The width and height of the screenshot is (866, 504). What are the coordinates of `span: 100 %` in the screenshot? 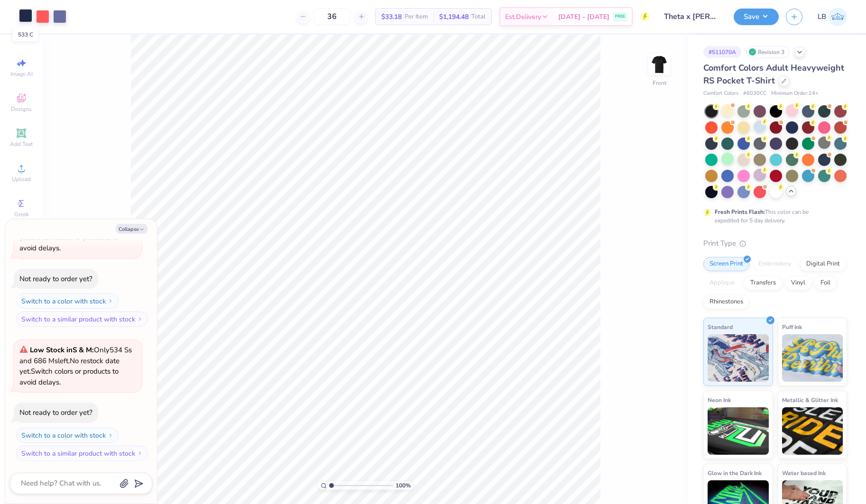 It's located at (403, 485).